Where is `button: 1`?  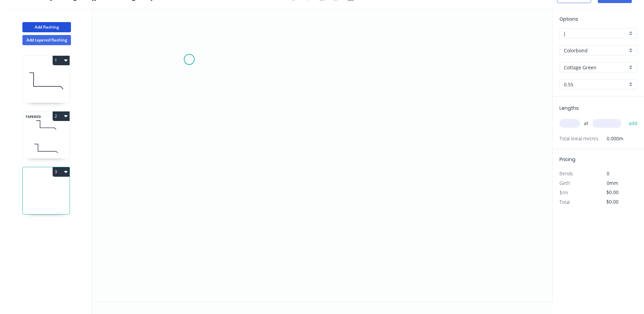 button: 1 is located at coordinates (61, 61).